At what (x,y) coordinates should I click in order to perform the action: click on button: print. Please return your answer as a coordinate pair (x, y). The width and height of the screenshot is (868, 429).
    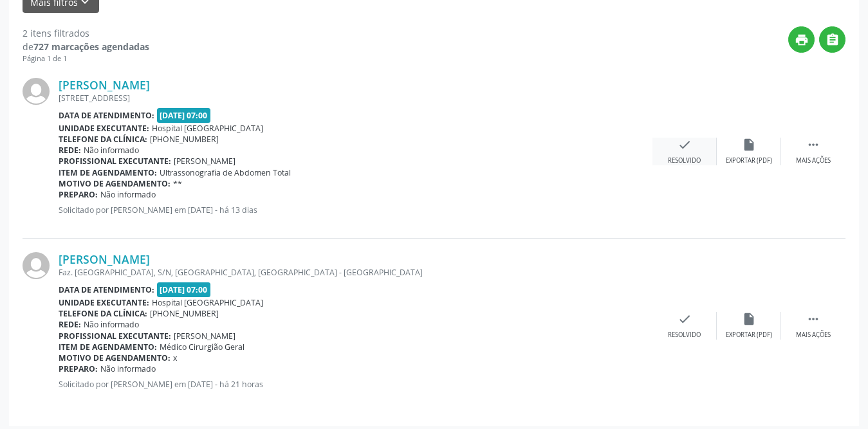
    Looking at the image, I should click on (801, 40).